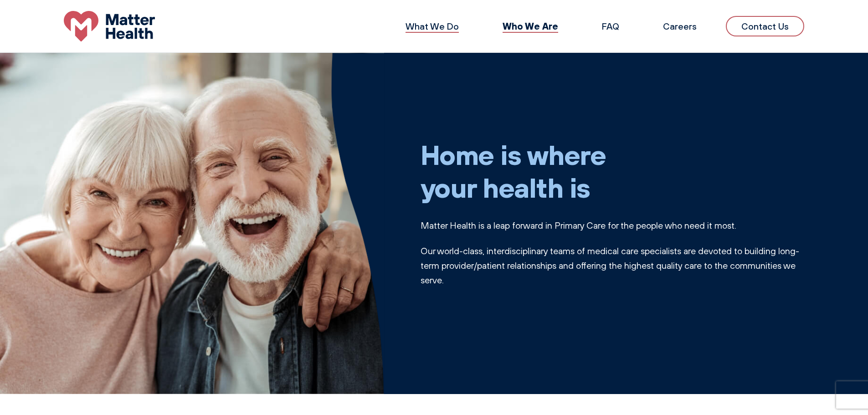 Image resolution: width=868 pixels, height=415 pixels. What do you see at coordinates (612, 171) in the screenshot?
I see `h1: Home is where your health is` at bounding box center [612, 171].